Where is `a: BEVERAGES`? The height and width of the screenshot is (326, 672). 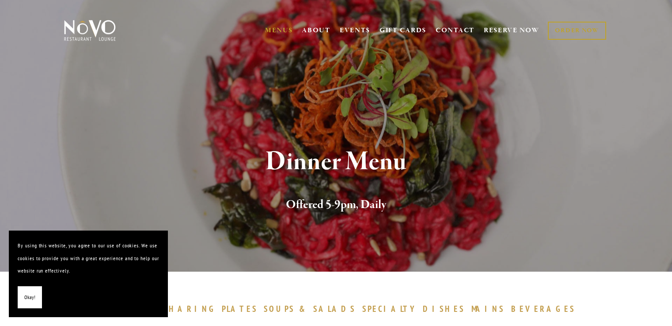
a: BEVERAGES is located at coordinates (546, 309).